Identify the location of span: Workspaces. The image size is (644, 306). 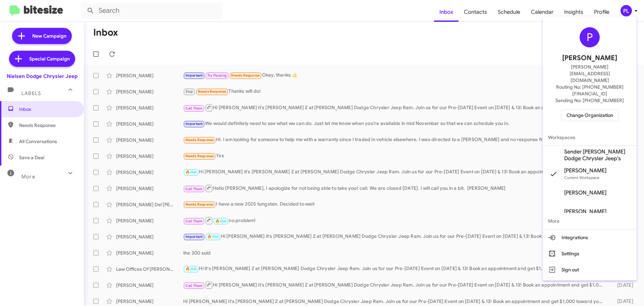
(590, 137).